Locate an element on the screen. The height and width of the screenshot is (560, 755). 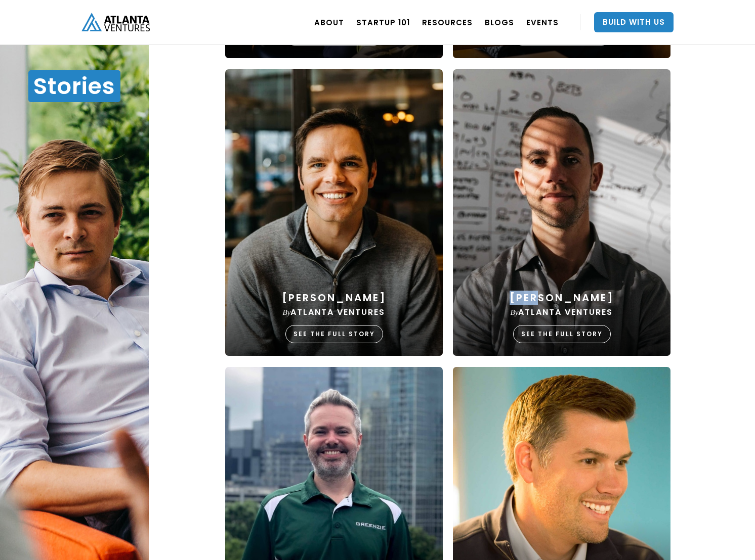
a: ABOUT is located at coordinates (329, 22).